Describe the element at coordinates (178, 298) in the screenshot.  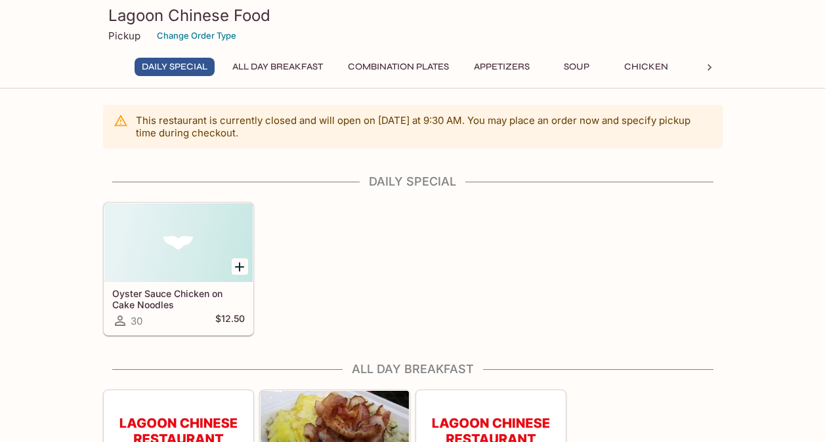
I see `h5: Oyster Sauce Chicken on Cake Noodles` at that location.